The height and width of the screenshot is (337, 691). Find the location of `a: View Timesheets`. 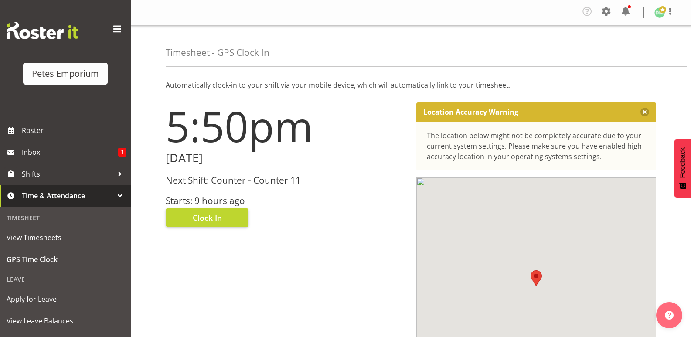

a: View Timesheets is located at coordinates (65, 238).